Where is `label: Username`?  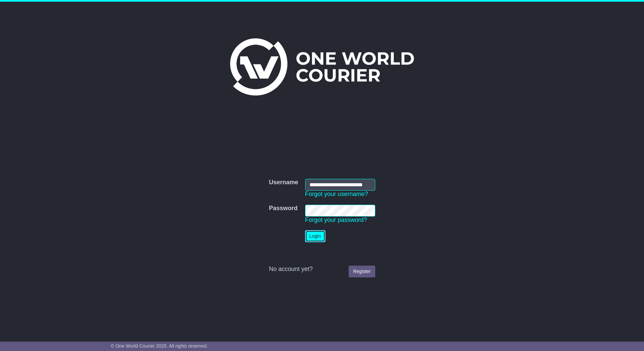 label: Username is located at coordinates (283, 183).